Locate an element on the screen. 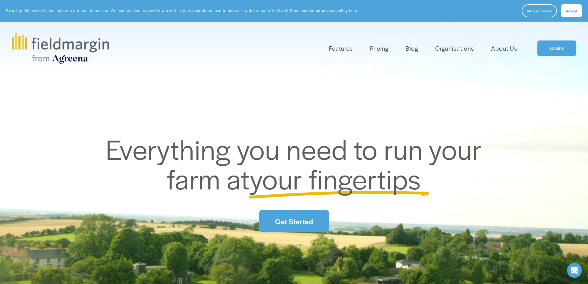  button: Accept is located at coordinates (572, 11).